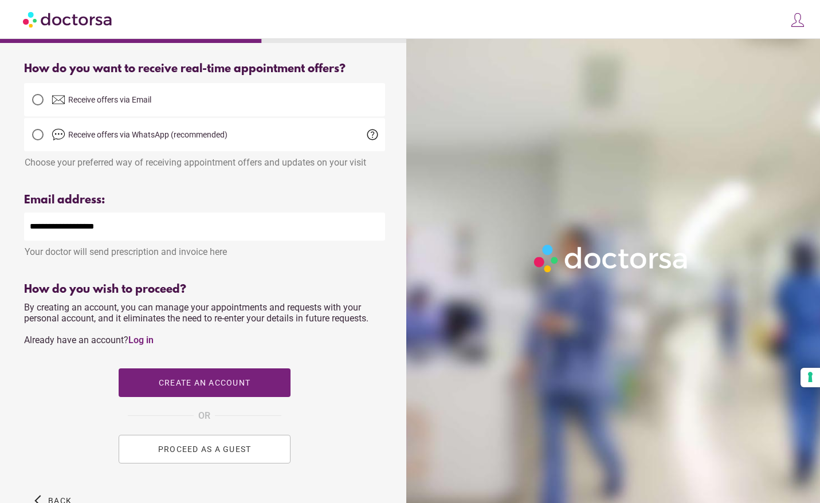 Image resolution: width=820 pixels, height=503 pixels. I want to click on img: icons8-customer-100.png, so click(798, 20).